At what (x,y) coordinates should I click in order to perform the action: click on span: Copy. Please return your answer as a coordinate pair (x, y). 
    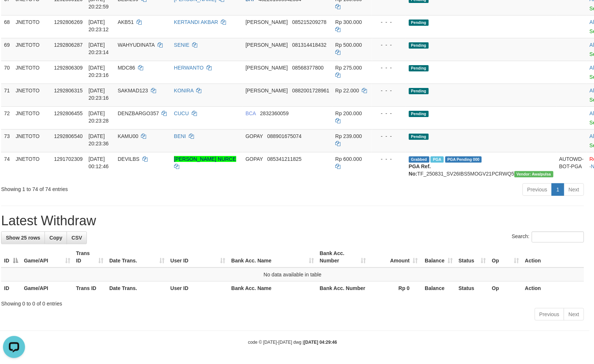
    Looking at the image, I should click on (55, 237).